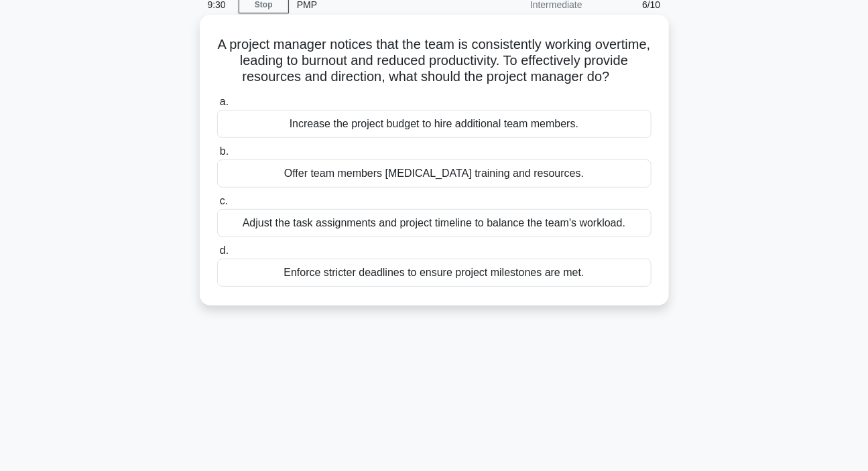 The width and height of the screenshot is (868, 471). I want to click on div: Adjust the task assignments and project timeline to balance the team's workload., so click(434, 223).